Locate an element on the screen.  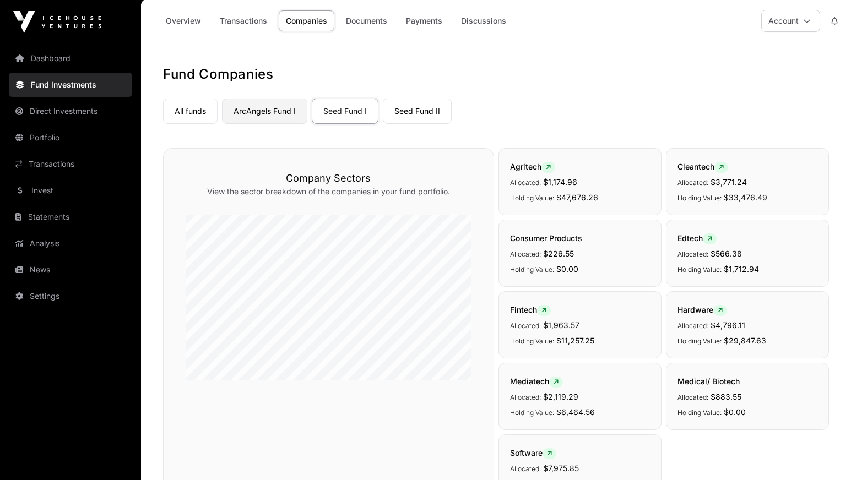
h3: Company Sectors is located at coordinates (328, 178).